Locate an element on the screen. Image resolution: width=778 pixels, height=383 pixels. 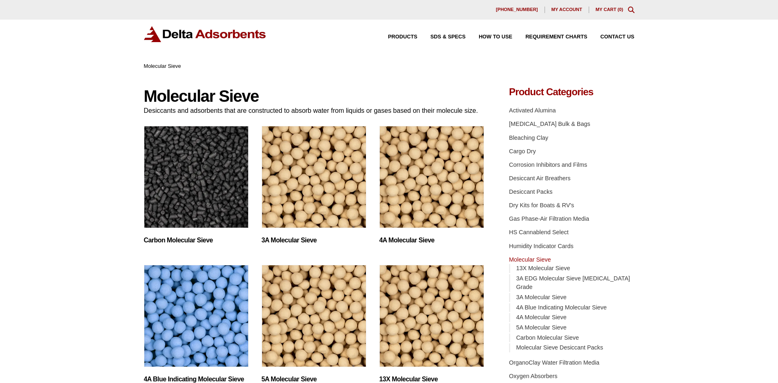
span: My account is located at coordinates (567, 9).